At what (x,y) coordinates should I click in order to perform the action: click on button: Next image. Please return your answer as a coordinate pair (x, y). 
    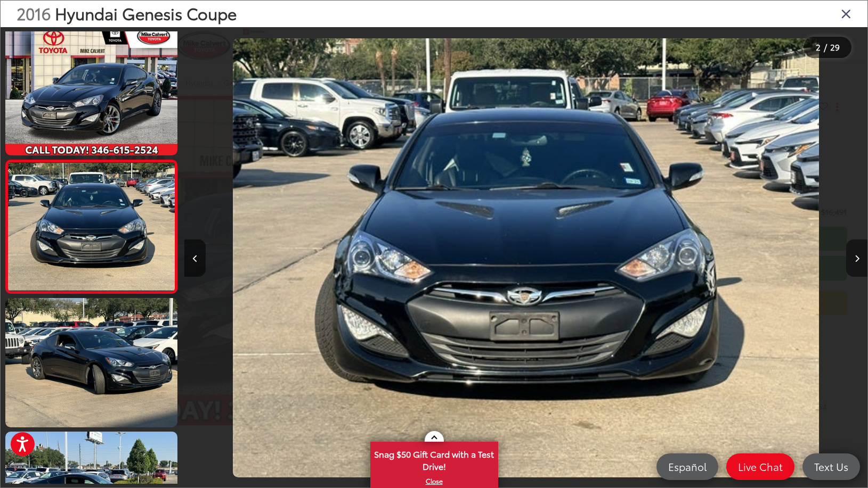
    Looking at the image, I should click on (857, 258).